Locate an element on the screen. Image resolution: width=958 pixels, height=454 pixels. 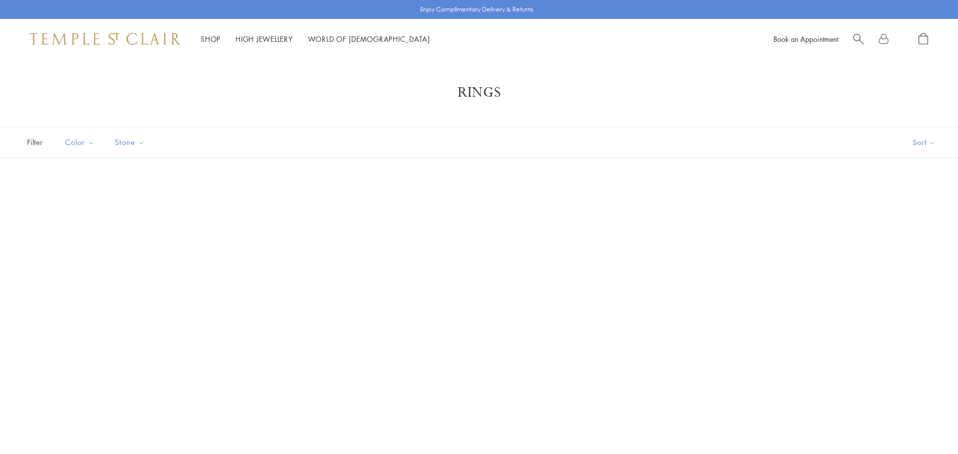
span: Stone is located at coordinates (131, 142).